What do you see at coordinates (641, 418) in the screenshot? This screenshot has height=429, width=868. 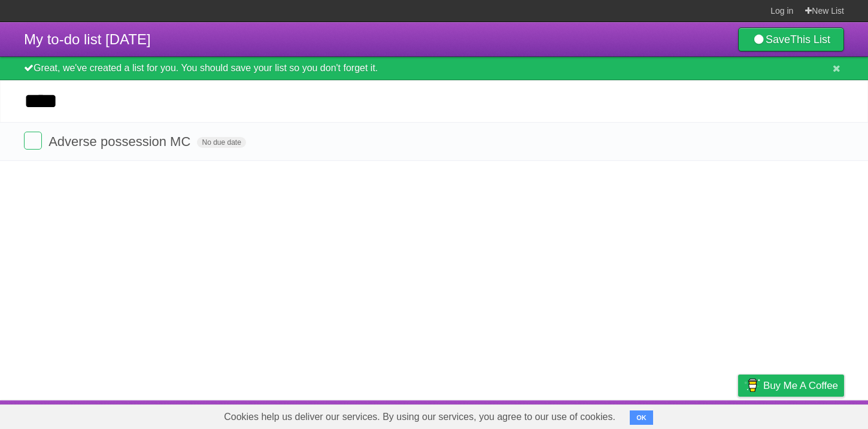 I see `button: OK` at bounding box center [641, 418].